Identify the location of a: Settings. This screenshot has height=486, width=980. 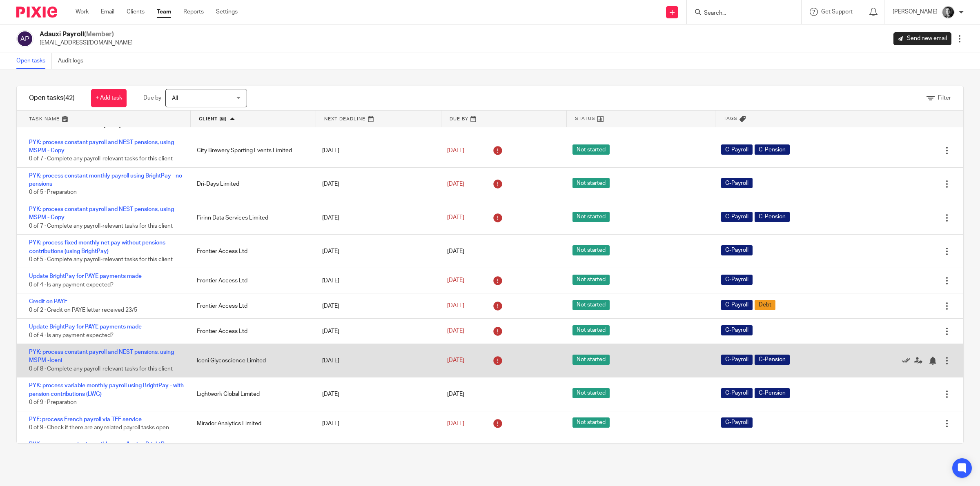
(227, 12).